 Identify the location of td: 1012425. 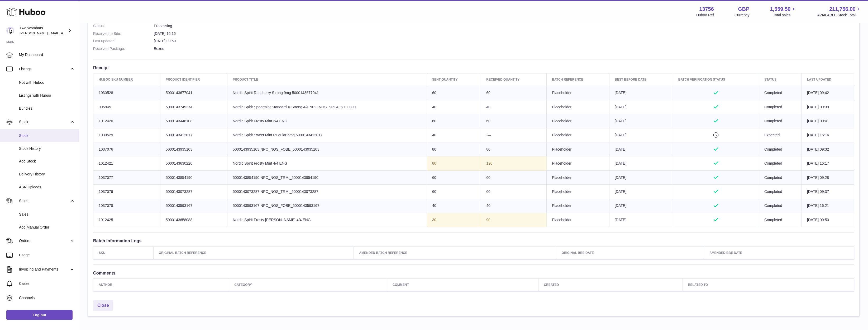
(127, 220).